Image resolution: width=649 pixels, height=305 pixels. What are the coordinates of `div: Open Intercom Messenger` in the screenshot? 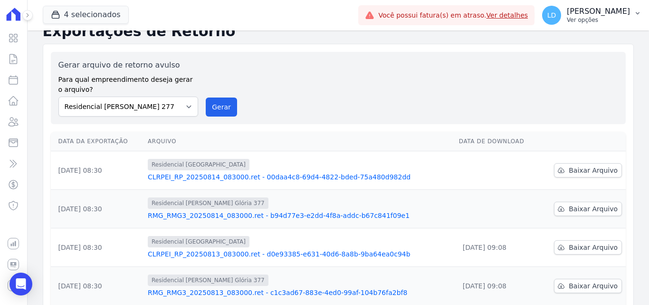 It's located at (21, 284).